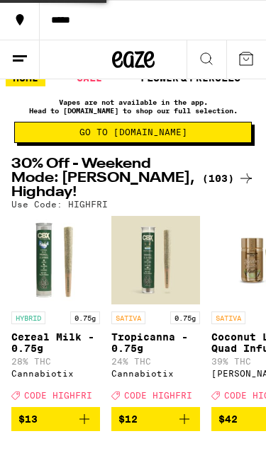 This screenshot has width=266, height=458. Describe the element at coordinates (22, 19) in the screenshot. I see `img: smile_yellow.png` at that location.